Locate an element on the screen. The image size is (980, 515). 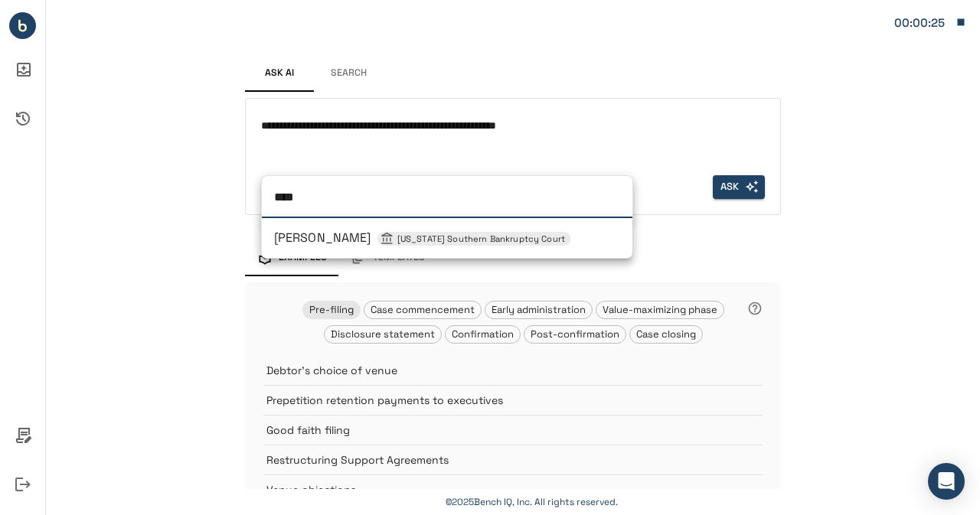
div: Matter: 041486.0001 is located at coordinates (920, 23).